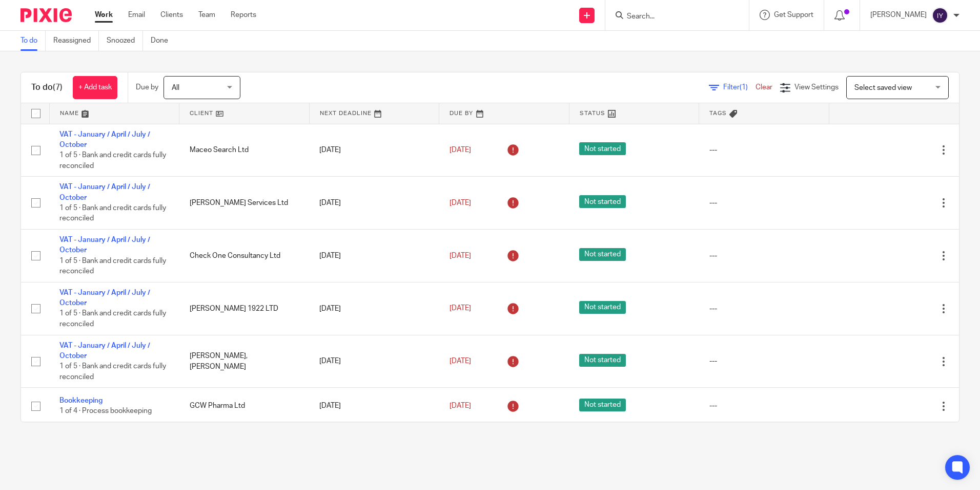 The width and height of the screenshot is (980, 490). I want to click on a: Clients, so click(171, 15).